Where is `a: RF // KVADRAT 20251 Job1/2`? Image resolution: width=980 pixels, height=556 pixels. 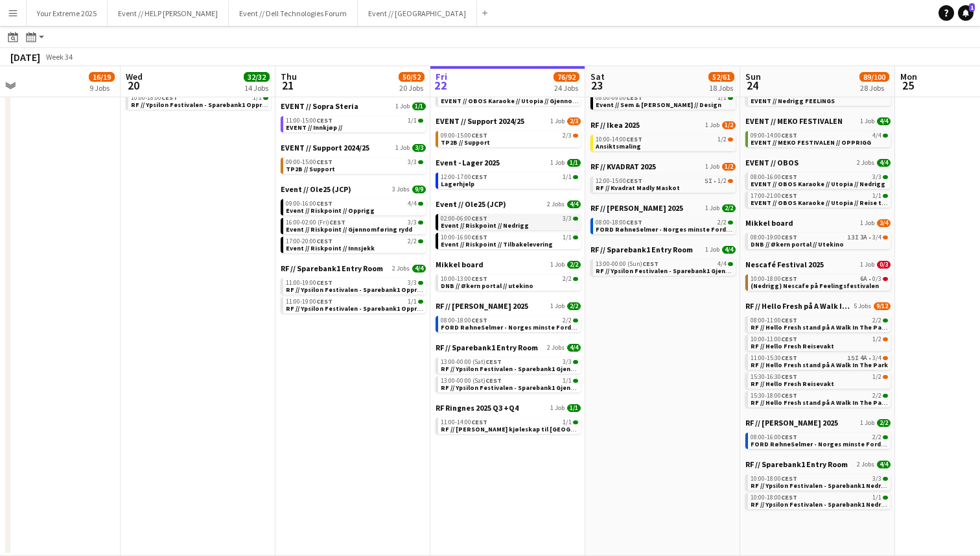 a: RF // KVADRAT 20251 Job1/2 is located at coordinates (663, 166).